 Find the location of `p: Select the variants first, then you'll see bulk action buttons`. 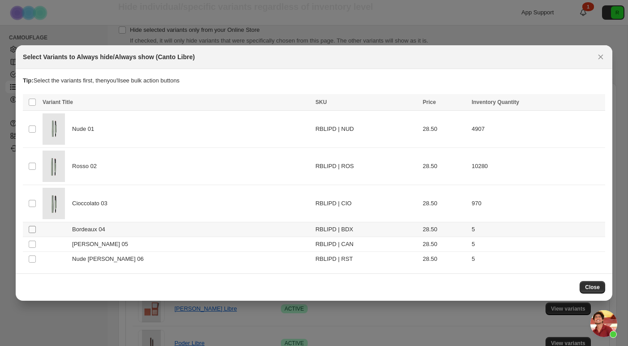

p: Select the variants first, then you'll see bulk action buttons is located at coordinates (314, 81).